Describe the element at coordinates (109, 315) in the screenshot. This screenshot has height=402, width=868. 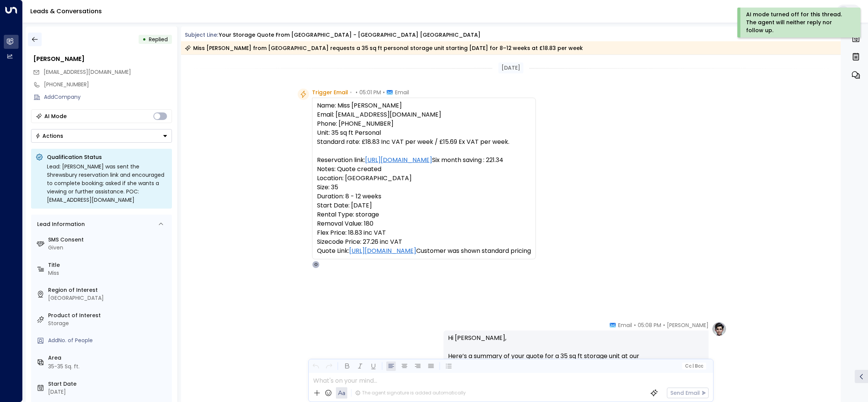
I see `label: Product of Interest` at that location.